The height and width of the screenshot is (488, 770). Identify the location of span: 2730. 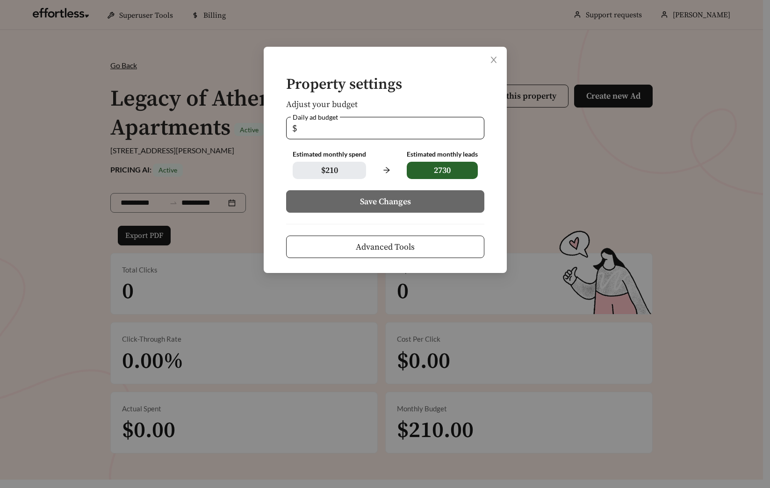
(442, 170).